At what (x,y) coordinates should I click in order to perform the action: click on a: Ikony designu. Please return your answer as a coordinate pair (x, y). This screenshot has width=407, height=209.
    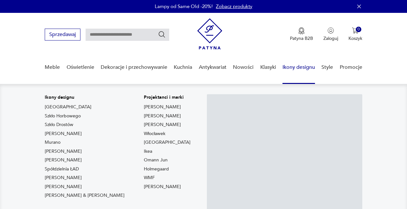
    Looking at the image, I should click on (299, 67).